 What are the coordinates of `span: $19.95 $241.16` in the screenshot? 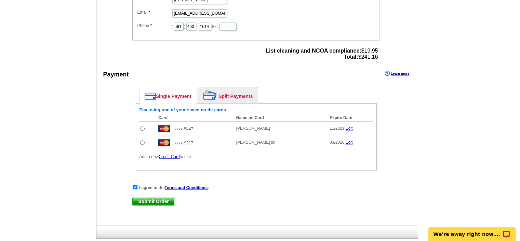 It's located at (321, 54).